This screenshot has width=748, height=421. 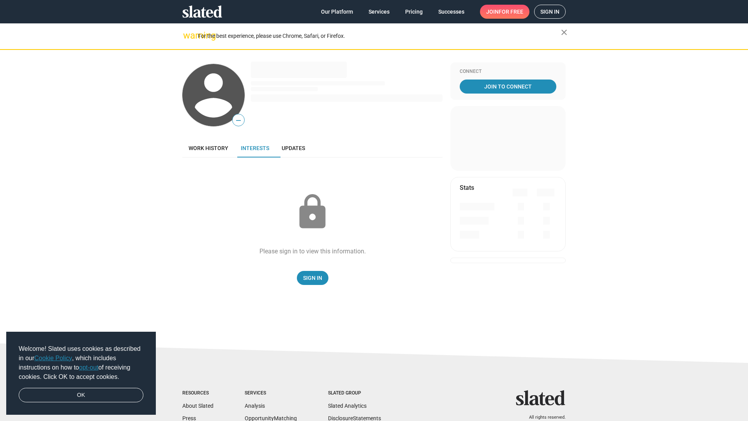 I want to click on span: Sign in, so click(x=550, y=12).